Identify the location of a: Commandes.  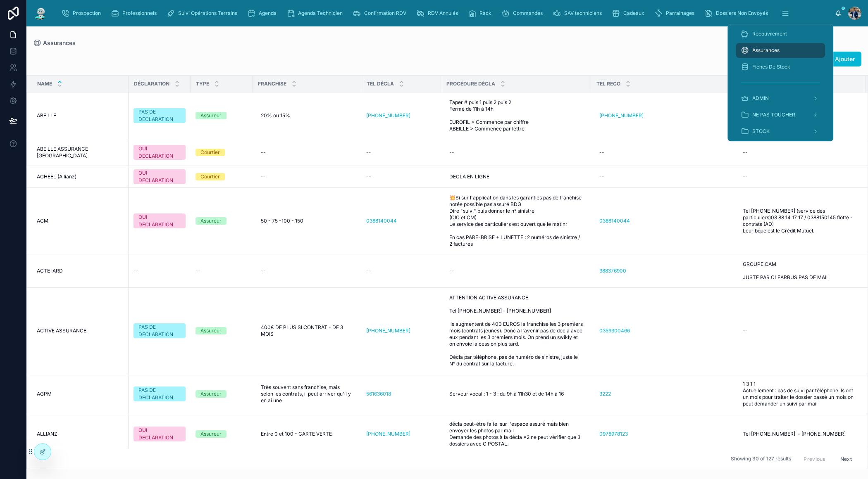
(524, 14).